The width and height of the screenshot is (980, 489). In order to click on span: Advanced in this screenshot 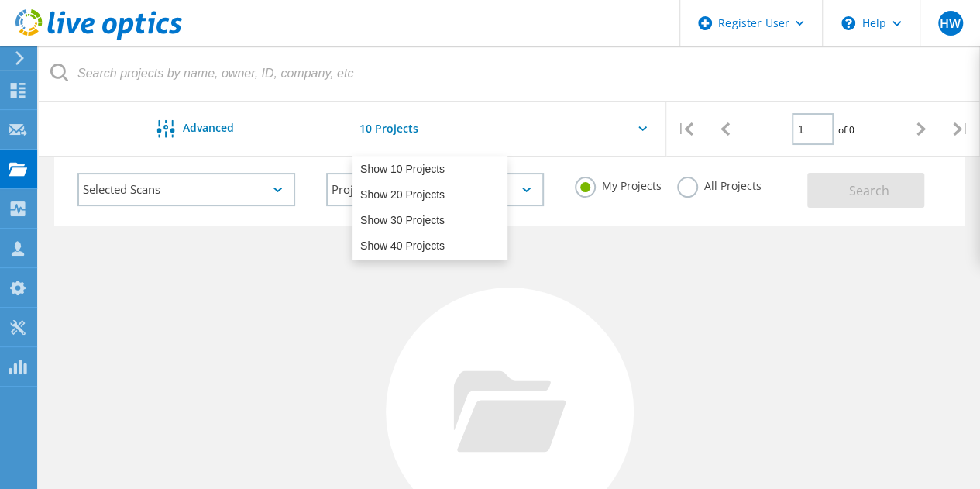, I will do `click(208, 128)`.